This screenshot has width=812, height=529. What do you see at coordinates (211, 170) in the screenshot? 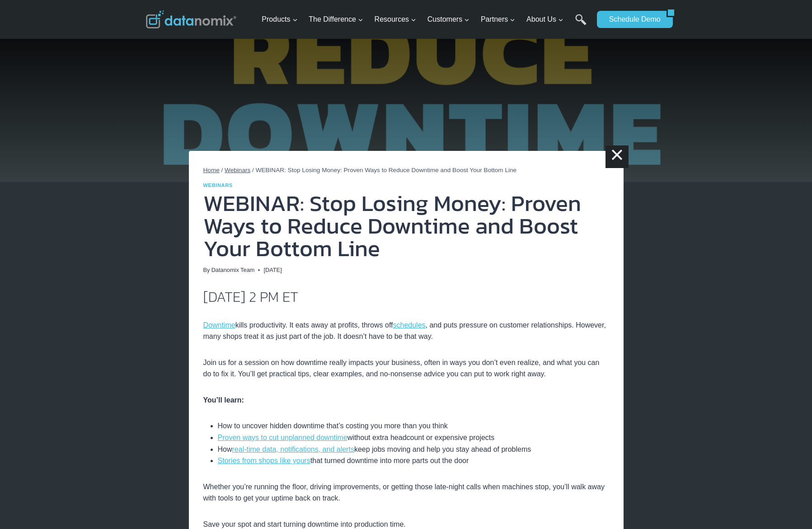
I see `a: Home` at bounding box center [211, 170].